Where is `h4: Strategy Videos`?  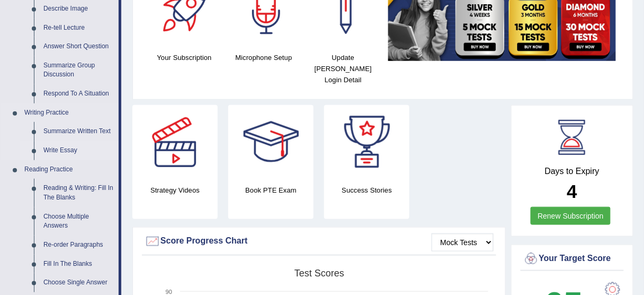
h4: Strategy Videos is located at coordinates (175, 190).